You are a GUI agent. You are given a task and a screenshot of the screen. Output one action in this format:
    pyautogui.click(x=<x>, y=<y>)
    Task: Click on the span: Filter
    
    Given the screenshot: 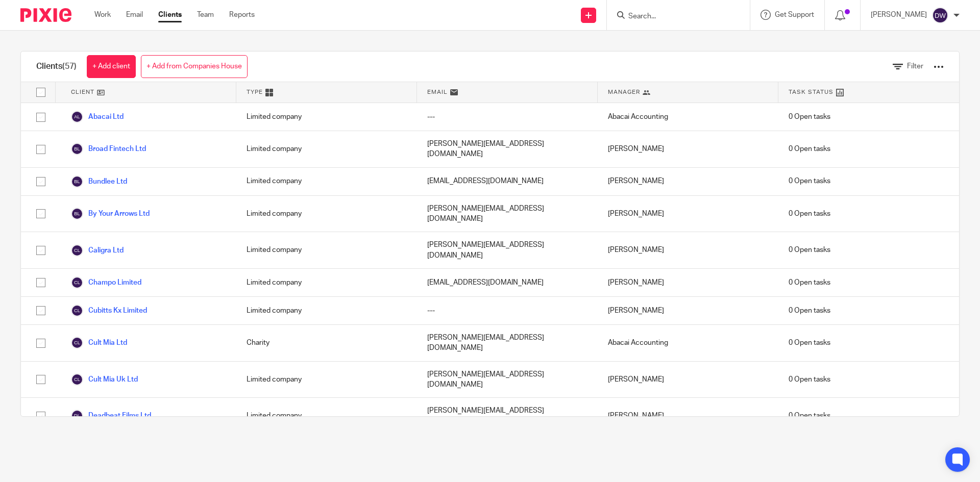 What is the action you would take?
    pyautogui.click(x=915, y=66)
    